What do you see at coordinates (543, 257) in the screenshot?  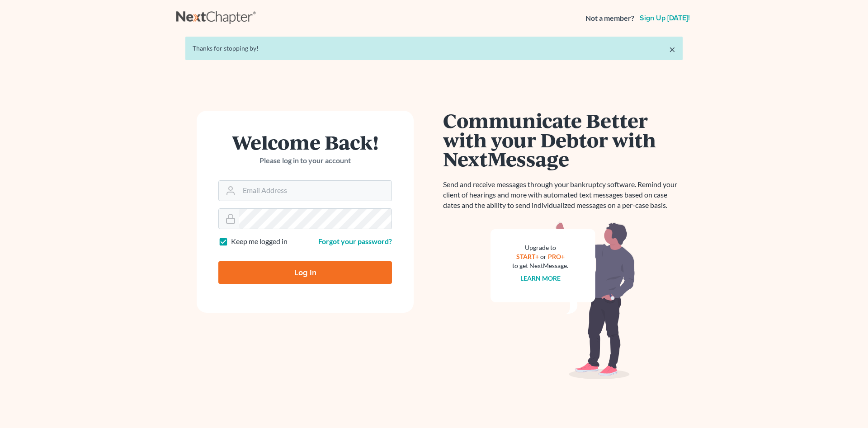 I see `span: or` at bounding box center [543, 257].